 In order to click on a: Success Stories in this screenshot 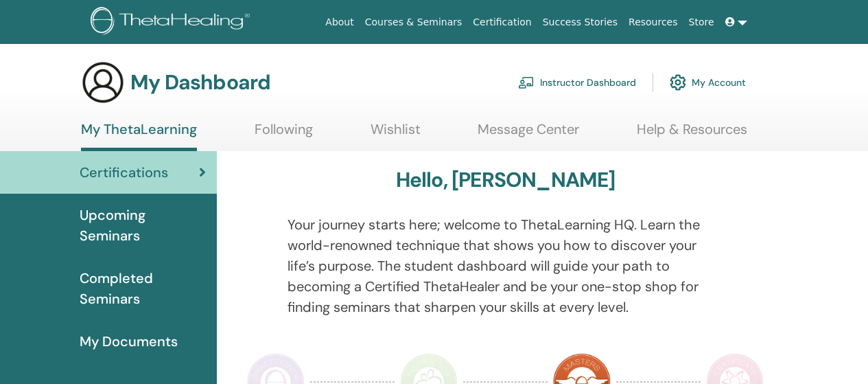, I will do `click(580, 22)`.